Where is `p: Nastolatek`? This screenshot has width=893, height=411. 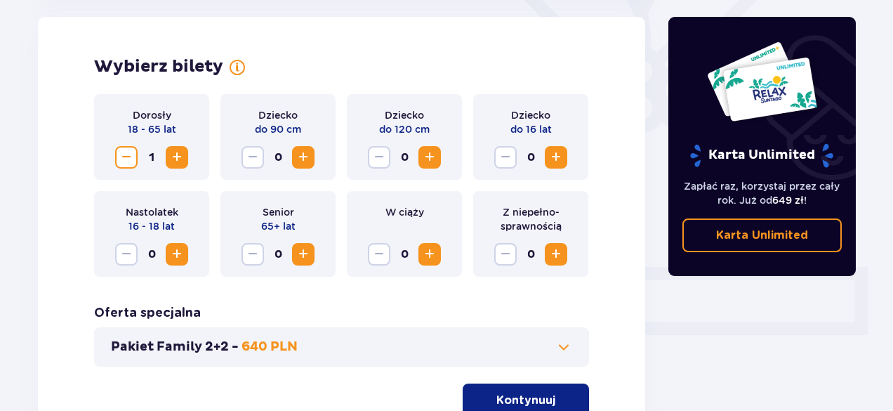
p: Nastolatek is located at coordinates (152, 212).